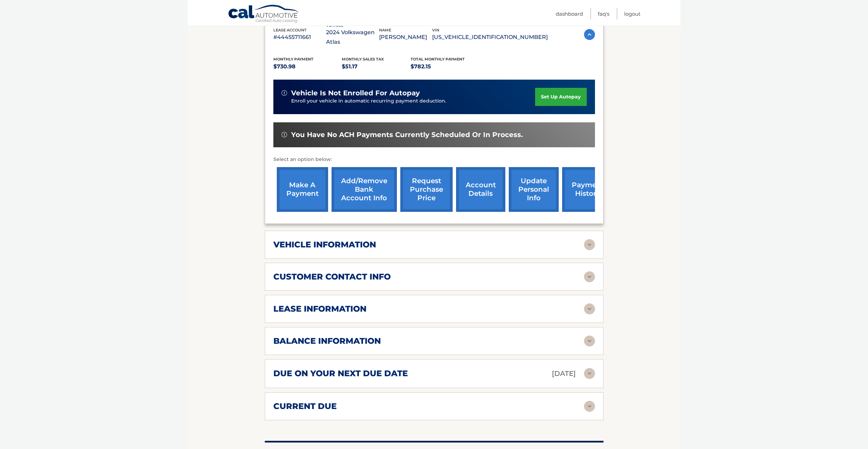  Describe the element at coordinates (290, 30) in the screenshot. I see `span: lease account` at that location.